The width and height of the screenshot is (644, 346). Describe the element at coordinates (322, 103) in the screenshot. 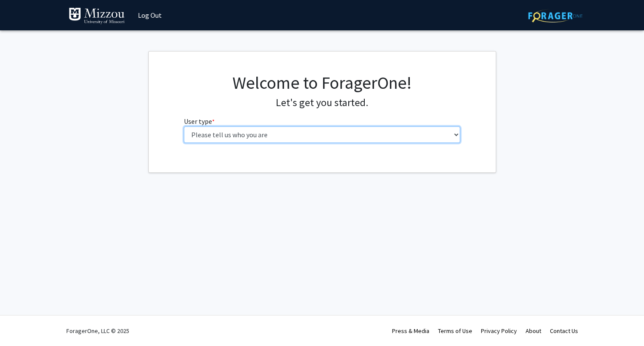

I see `h4: Let's get you started.` at that location.